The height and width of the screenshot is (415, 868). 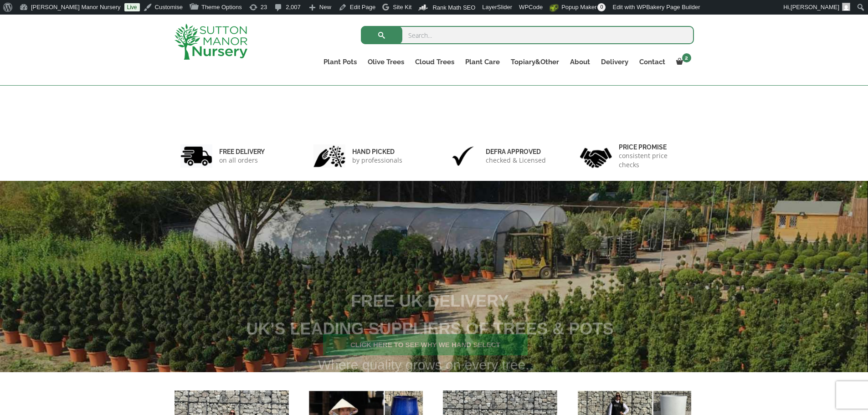 What do you see at coordinates (580, 62) in the screenshot?
I see `a: About` at bounding box center [580, 62].